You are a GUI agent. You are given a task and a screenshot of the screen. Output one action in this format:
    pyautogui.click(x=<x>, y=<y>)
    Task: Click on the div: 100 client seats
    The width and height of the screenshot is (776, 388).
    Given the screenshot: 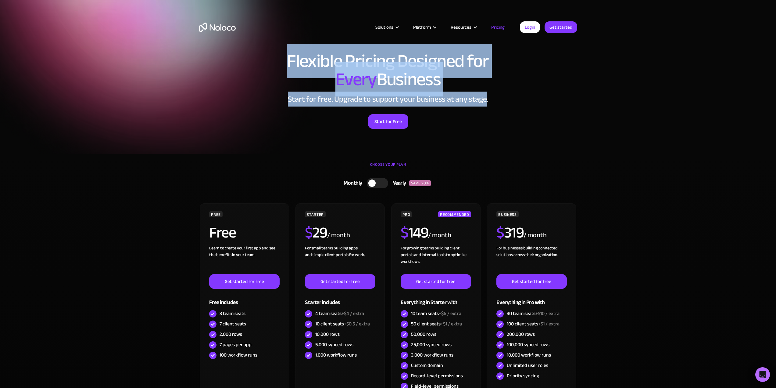 What is the action you would take?
    pyautogui.click(x=533, y=324)
    